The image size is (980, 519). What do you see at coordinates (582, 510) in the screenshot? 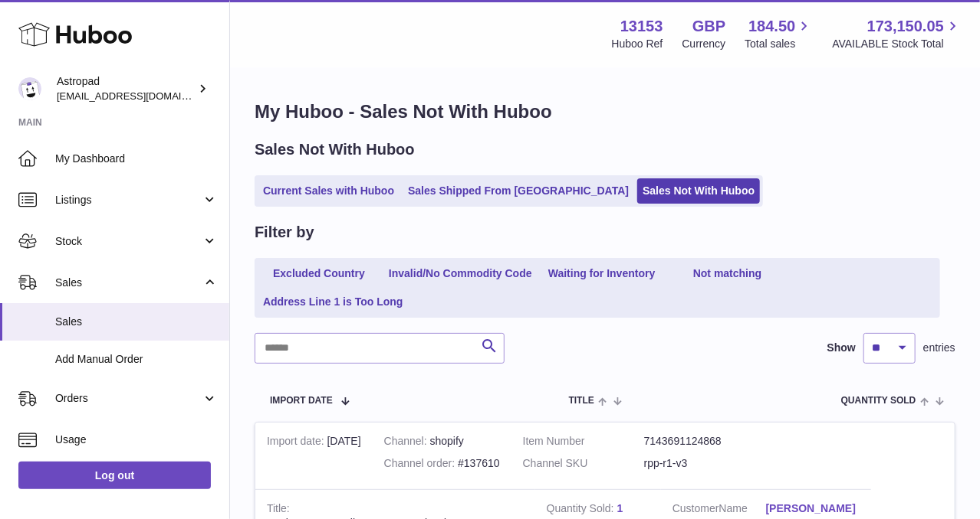
I see `strong: Quantity Sold` at bounding box center [582, 510].